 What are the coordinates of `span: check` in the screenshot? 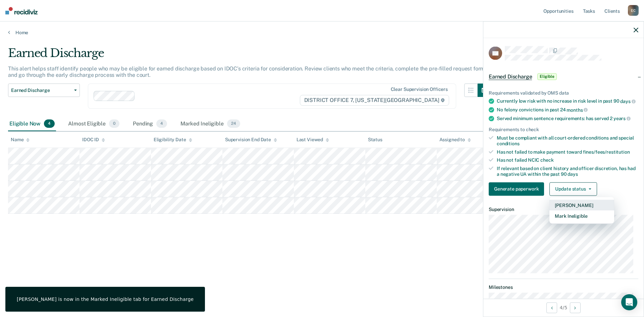 It's located at (547, 160).